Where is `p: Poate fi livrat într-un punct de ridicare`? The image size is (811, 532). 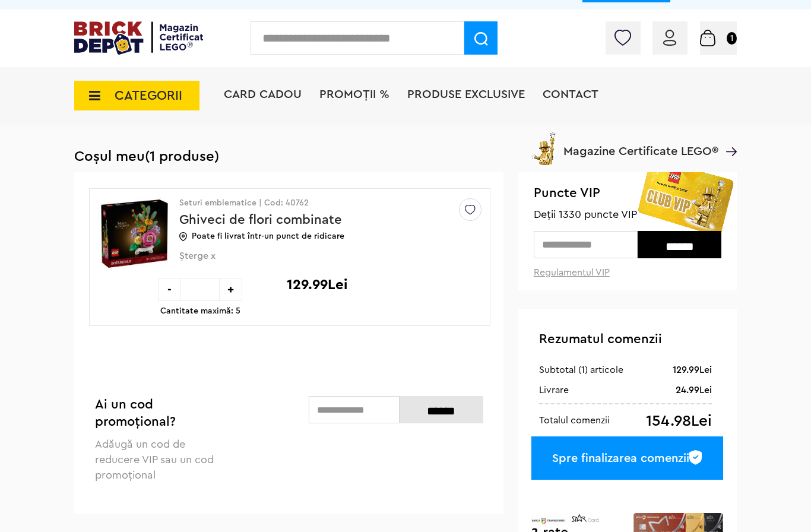 p: Poate fi livrat într-un punct de ridicare is located at coordinates (325, 237).